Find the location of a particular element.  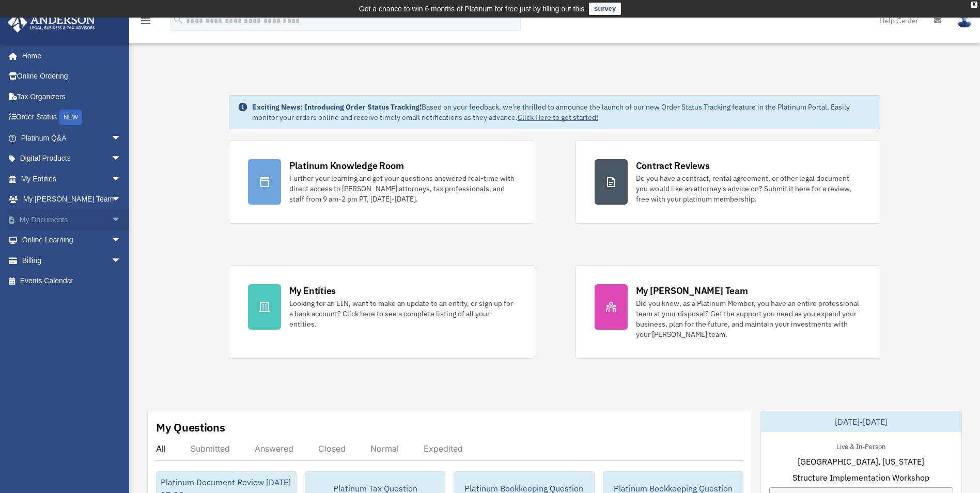

a: Platinum Q&Aarrow_drop_down is located at coordinates (71, 138).